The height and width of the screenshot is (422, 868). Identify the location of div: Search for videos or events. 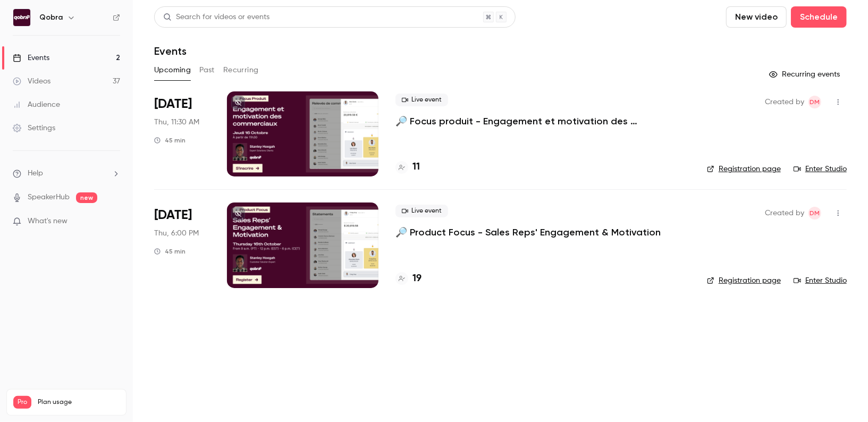
(216, 17).